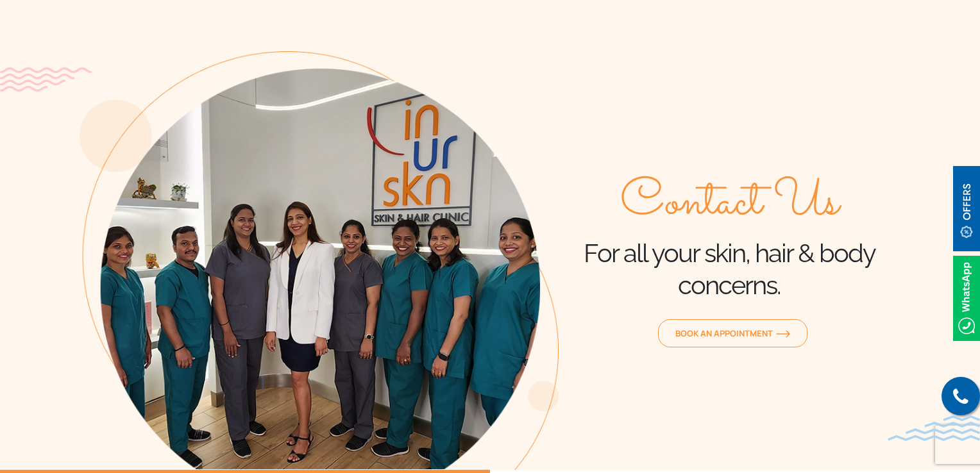 The height and width of the screenshot is (473, 980). Describe the element at coordinates (319, 260) in the screenshot. I see `img: about-the-team-img` at that location.